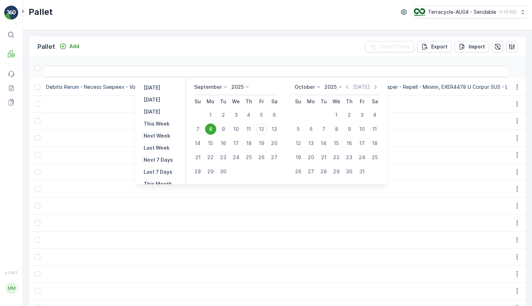 The image size is (532, 306). I want to click on p: Export, so click(439, 47).